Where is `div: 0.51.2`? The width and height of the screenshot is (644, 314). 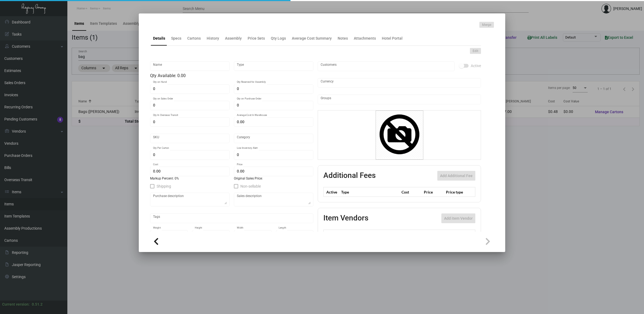
div: 0.51.2 is located at coordinates (37, 305).